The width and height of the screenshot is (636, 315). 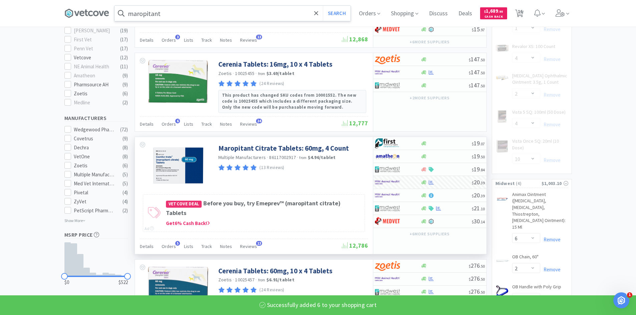 I want to click on span: Track, so click(x=207, y=124).